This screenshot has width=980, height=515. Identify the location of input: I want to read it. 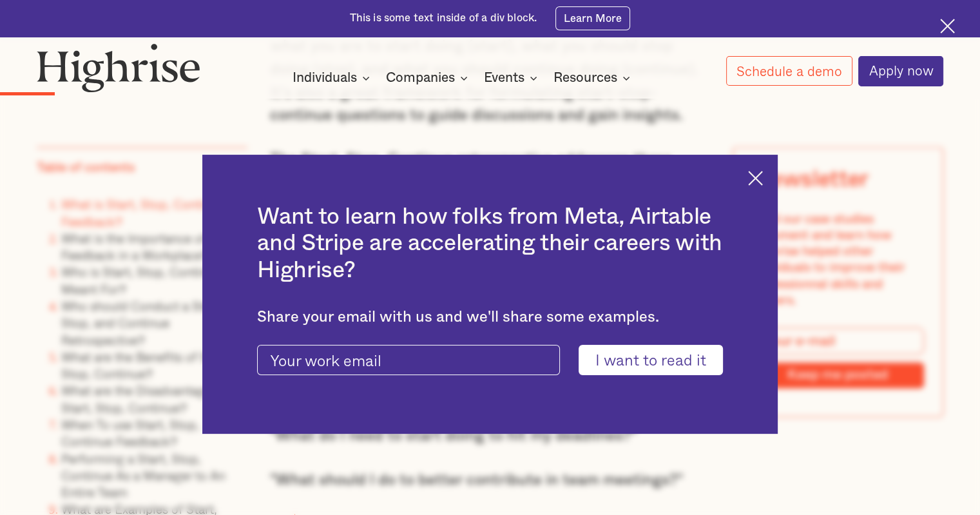
(651, 360).